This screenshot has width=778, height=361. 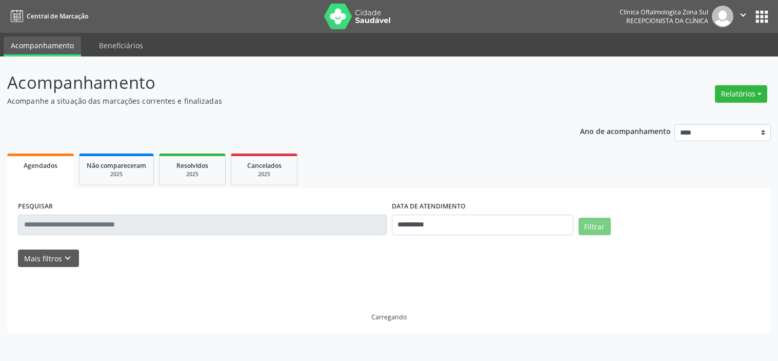 I want to click on button: Relatórios, so click(x=741, y=94).